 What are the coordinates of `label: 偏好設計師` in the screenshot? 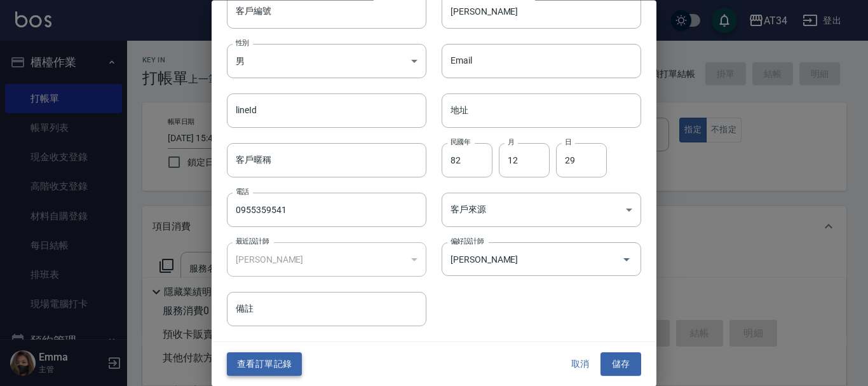 It's located at (467, 242).